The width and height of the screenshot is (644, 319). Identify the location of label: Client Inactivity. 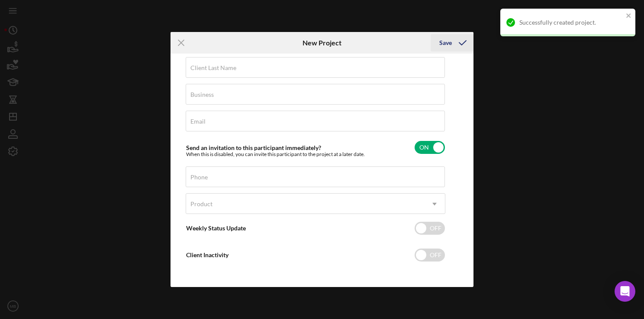
(207, 255).